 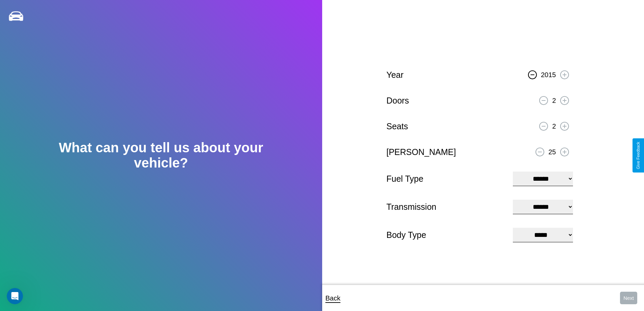 I want to click on p: Year, so click(x=395, y=75).